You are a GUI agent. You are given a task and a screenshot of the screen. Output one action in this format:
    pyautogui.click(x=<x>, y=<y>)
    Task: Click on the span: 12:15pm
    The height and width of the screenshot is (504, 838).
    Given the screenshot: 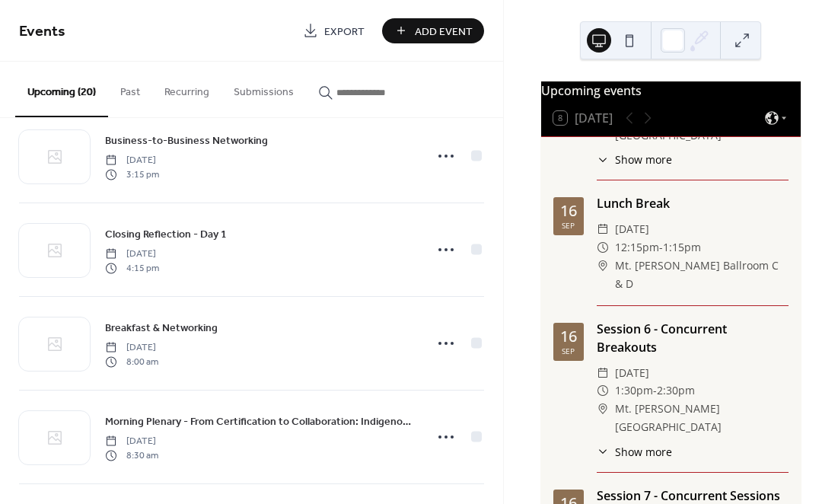 What is the action you would take?
    pyautogui.click(x=637, y=247)
    